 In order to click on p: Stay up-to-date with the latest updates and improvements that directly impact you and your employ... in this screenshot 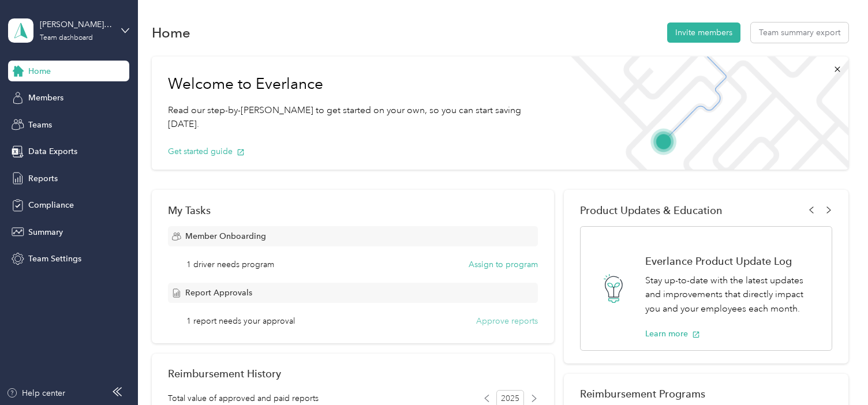, I will do `click(732, 294)`.